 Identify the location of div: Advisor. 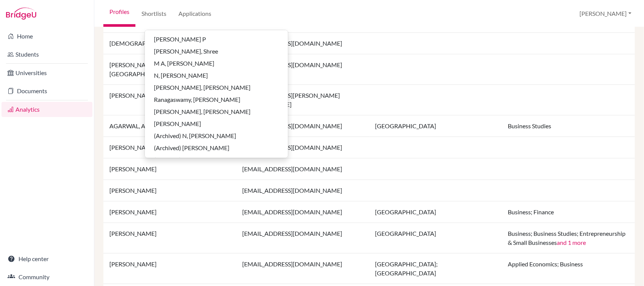
(216, 94).